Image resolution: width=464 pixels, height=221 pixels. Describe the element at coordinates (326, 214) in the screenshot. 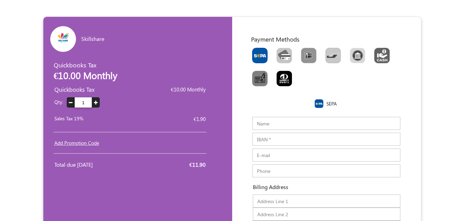

I see `input: Address Line 2` at that location.